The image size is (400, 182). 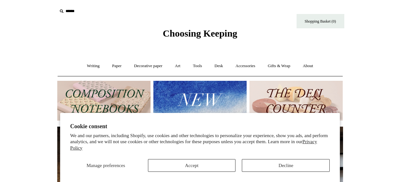 I want to click on a: Art, so click(x=178, y=66).